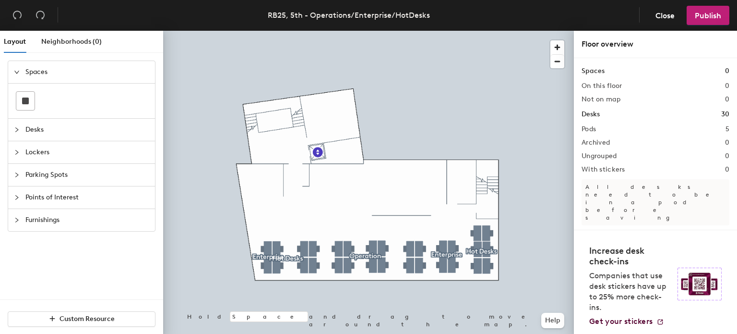  What do you see at coordinates (656, 202) in the screenshot?
I see `p: All desks need to be in a pod before saving` at bounding box center [656, 202].